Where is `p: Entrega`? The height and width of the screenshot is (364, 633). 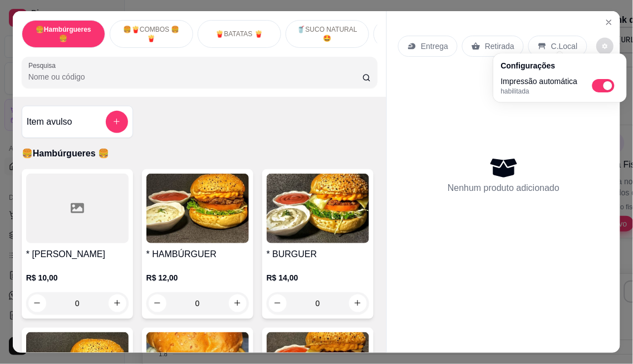 p: Entrega is located at coordinates (434, 46).